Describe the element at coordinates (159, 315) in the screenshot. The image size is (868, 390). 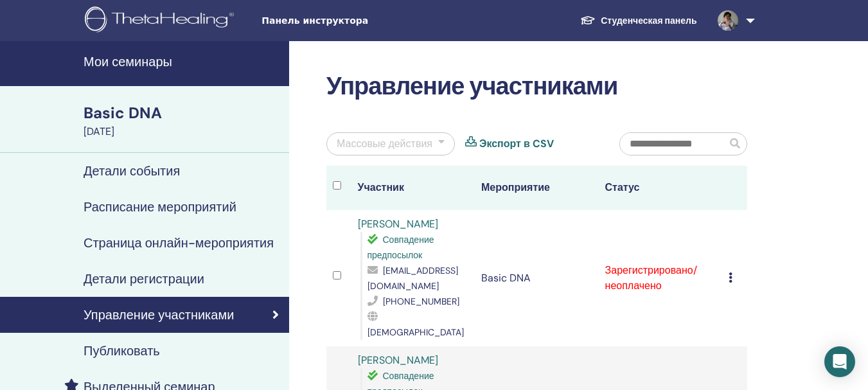
I see `h4: Управление участниками` at that location.